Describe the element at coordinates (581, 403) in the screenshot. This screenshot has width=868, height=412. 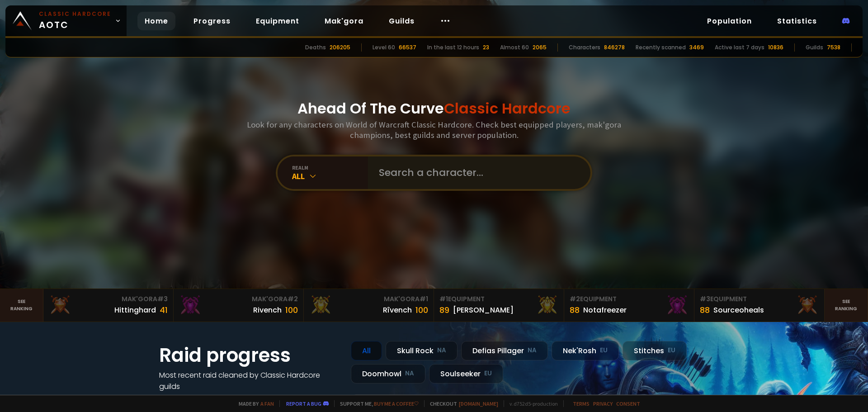
I see `a: Terms` at that location.